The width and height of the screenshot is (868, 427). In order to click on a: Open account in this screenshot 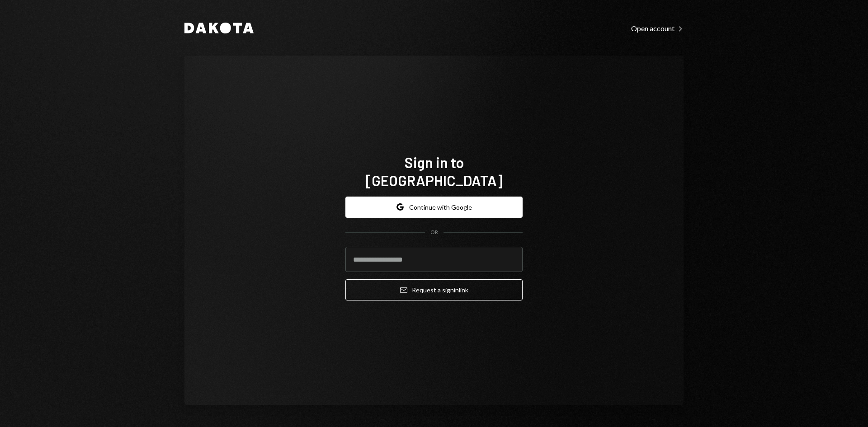, I will do `click(657, 28)`.